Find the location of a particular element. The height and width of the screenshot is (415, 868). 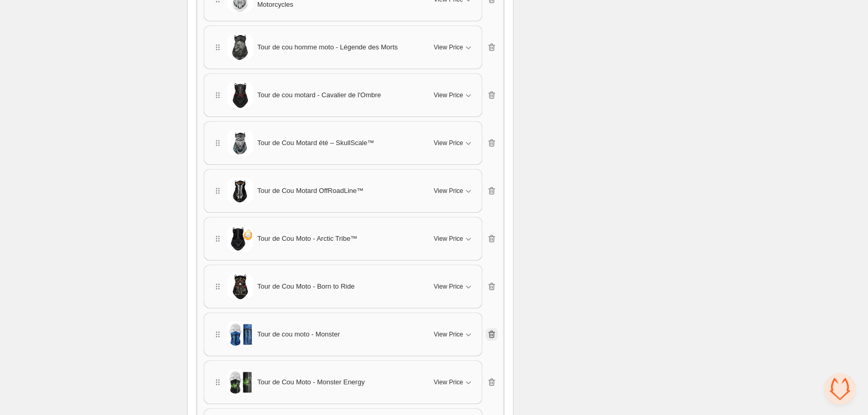

span: Tour de Cou Moto - Monster Energy is located at coordinates (311, 382).